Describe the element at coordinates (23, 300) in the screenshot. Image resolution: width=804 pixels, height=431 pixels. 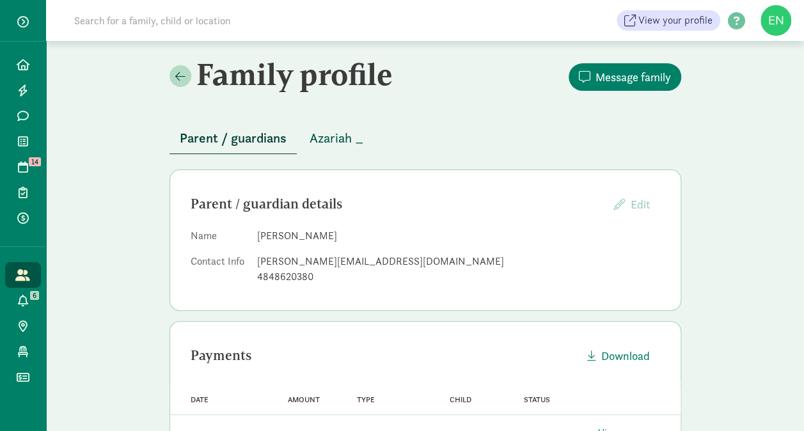
I see `a: 6` at that location.